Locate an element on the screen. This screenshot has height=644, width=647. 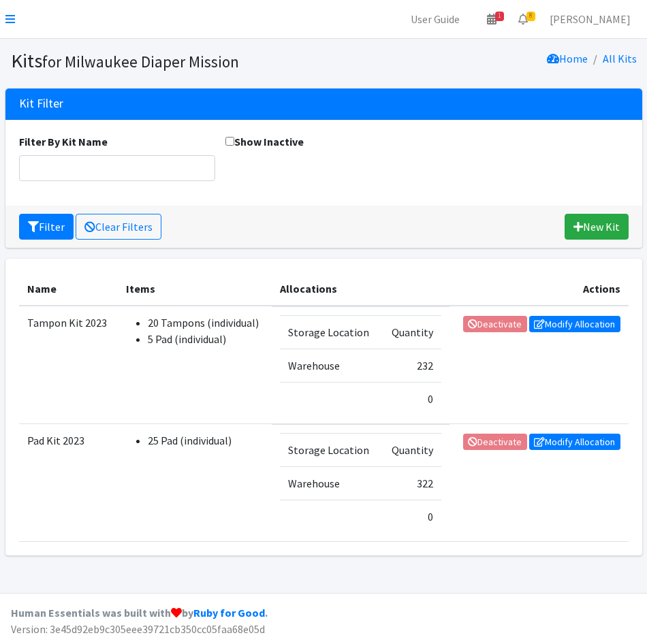
button: Filter is located at coordinates (46, 227).